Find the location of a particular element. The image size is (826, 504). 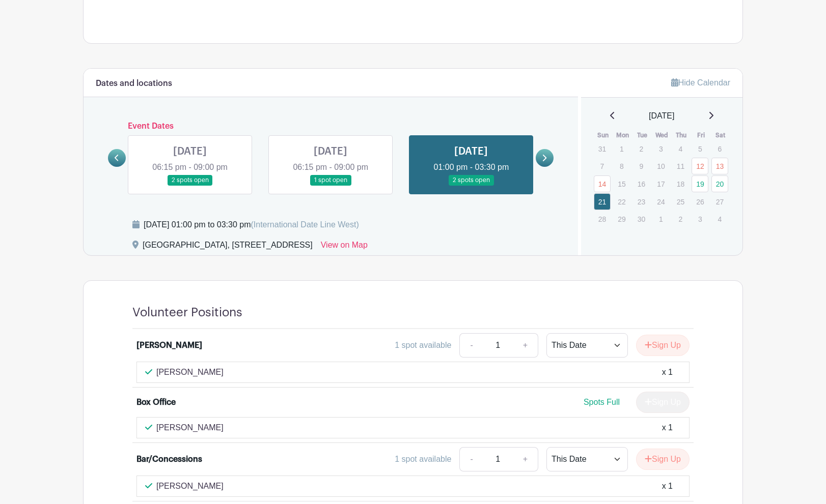

a: 13 is located at coordinates (720, 166).